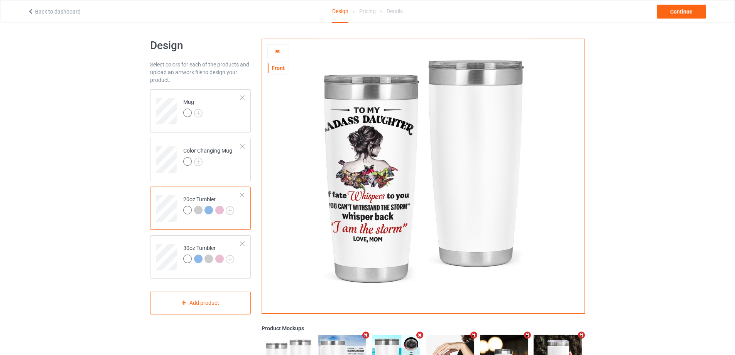 The height and width of the screenshot is (355, 735). What do you see at coordinates (200, 302) in the screenshot?
I see `div: Add product` at bounding box center [200, 302].